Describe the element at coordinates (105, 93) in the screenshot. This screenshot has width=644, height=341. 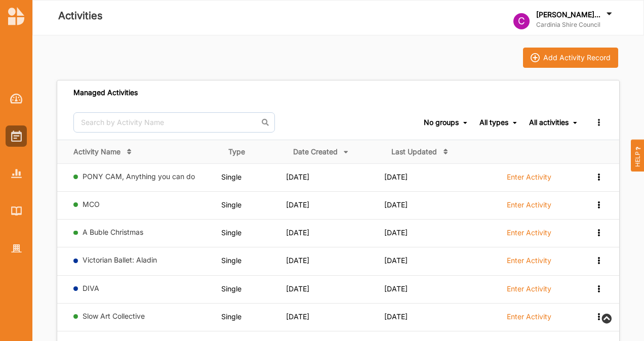
I see `div: Managed Activities` at that location.